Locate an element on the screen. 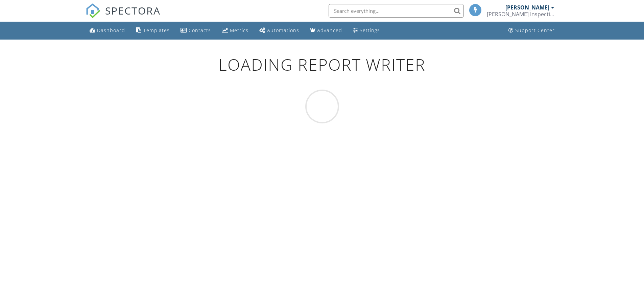  a: Metrics is located at coordinates (235, 30).